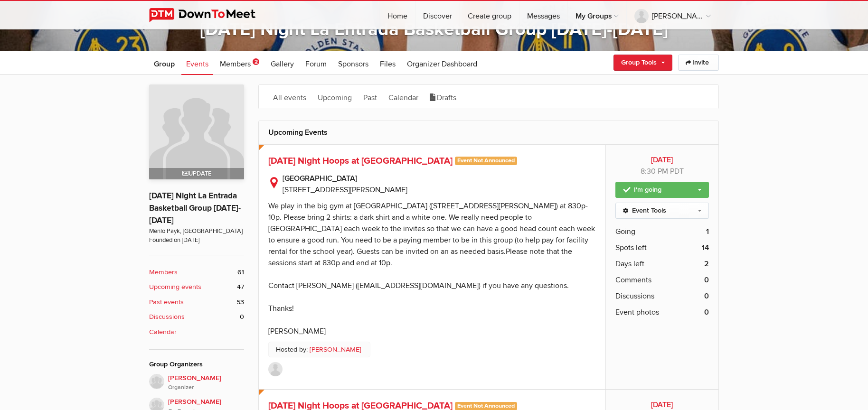 The image size is (868, 410). I want to click on b: Calendar, so click(163, 332).